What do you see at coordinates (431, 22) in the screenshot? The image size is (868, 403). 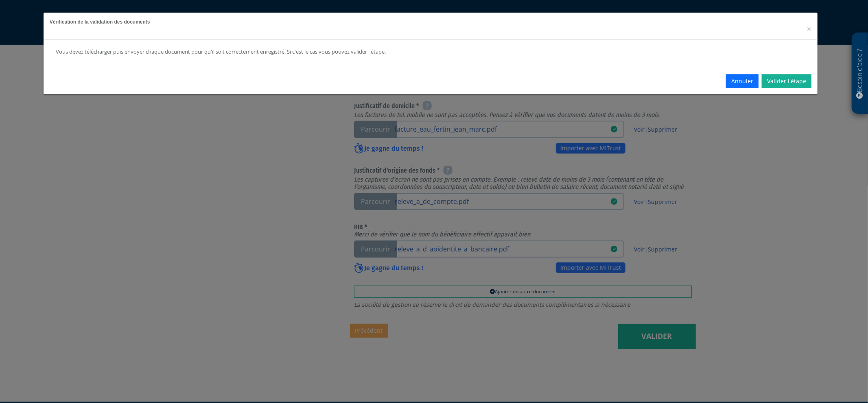 I see `h5: Vérification de la validation des documents` at bounding box center [431, 22].